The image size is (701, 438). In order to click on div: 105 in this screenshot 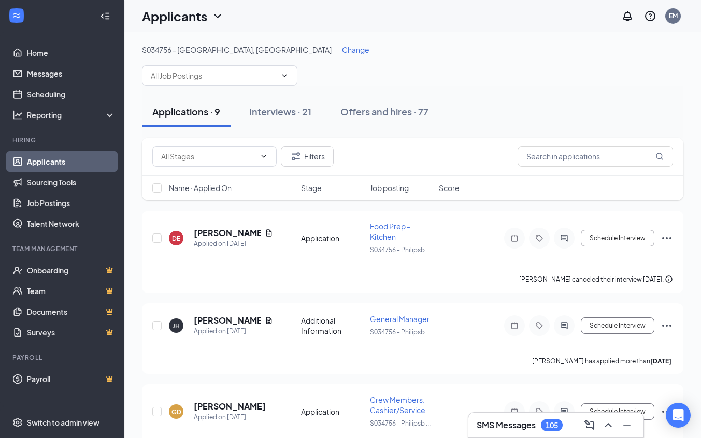, I will do `click(552, 426)`.